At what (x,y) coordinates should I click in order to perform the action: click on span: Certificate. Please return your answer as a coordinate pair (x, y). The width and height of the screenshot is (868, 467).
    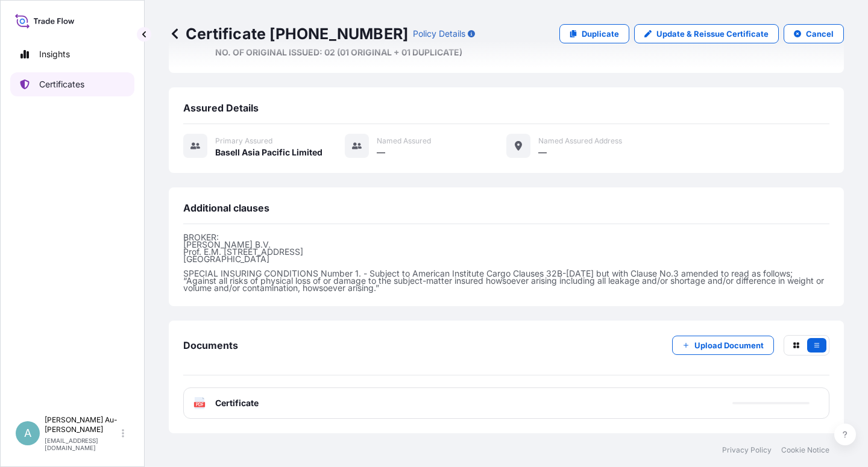
    Looking at the image, I should click on (237, 403).